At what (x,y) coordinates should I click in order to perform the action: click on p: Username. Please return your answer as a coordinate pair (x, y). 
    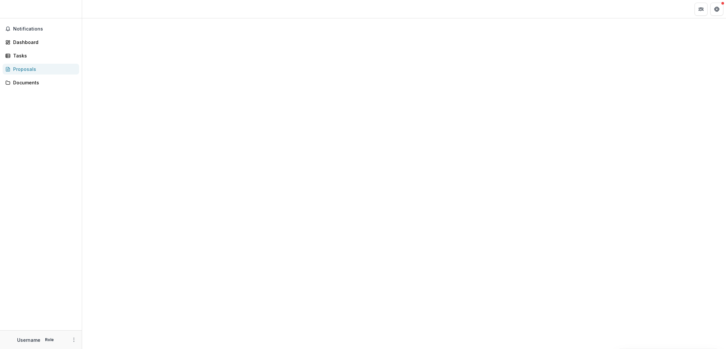
    Looking at the image, I should click on (29, 340).